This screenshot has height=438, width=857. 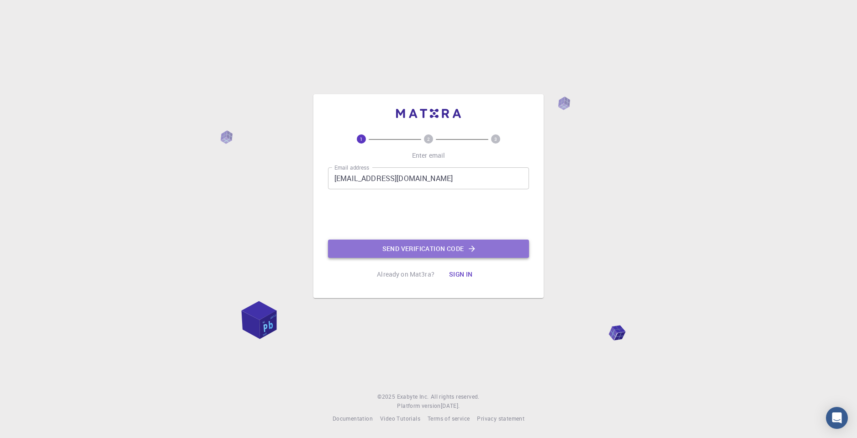 What do you see at coordinates (413, 397) in the screenshot?
I see `a: Exabyte Inc.` at bounding box center [413, 397].